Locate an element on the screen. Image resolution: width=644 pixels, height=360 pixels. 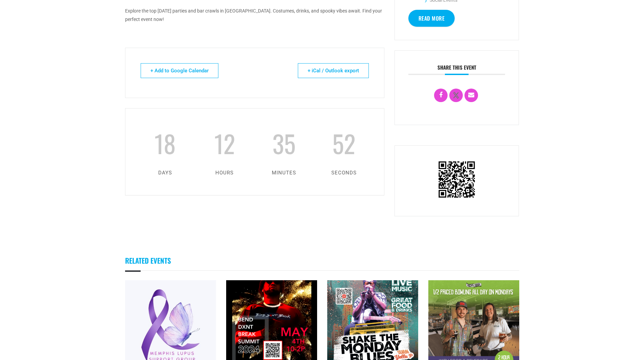
p: days is located at coordinates (165, 173).